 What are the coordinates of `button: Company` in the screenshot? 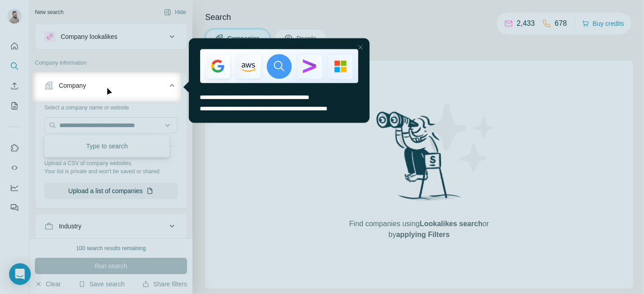 It's located at (111, 87).